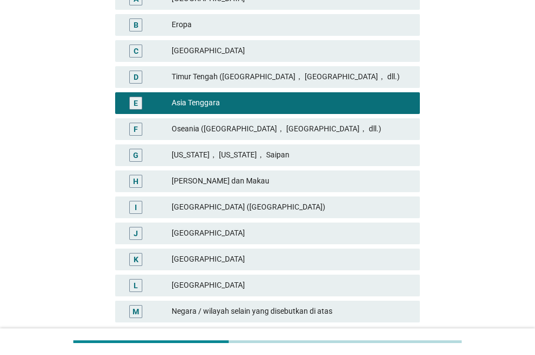 The image size is (535, 355). What do you see at coordinates (136, 155) in the screenshot?
I see `div: G` at bounding box center [136, 155].